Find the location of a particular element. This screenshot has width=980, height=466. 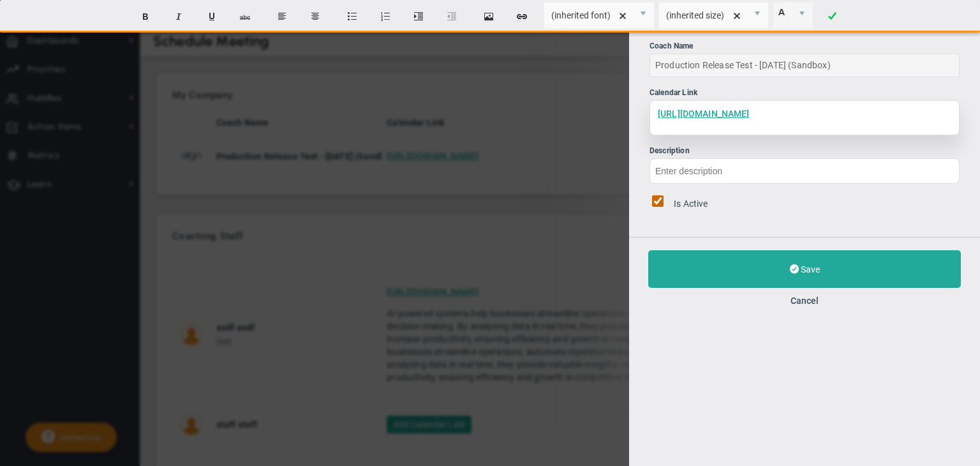

input: Font Size is located at coordinates (703, 16).